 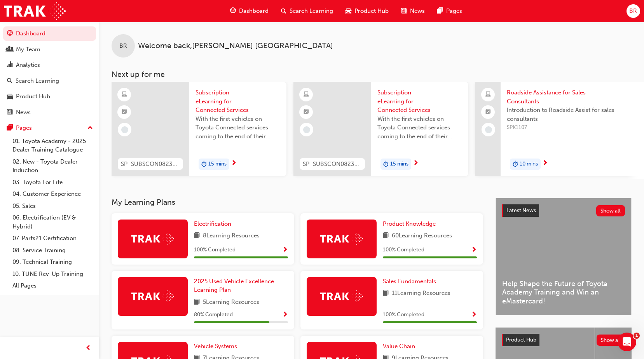 What do you see at coordinates (53, 250) in the screenshot?
I see `a: 08. Service Training` at bounding box center [53, 250].